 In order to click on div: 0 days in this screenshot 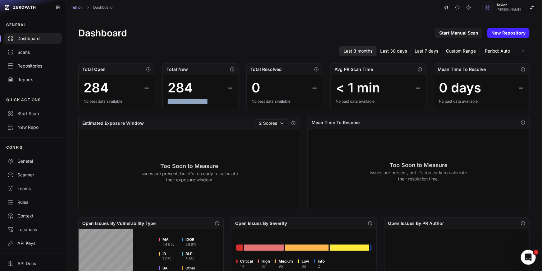, I will do `click(461, 88)`.